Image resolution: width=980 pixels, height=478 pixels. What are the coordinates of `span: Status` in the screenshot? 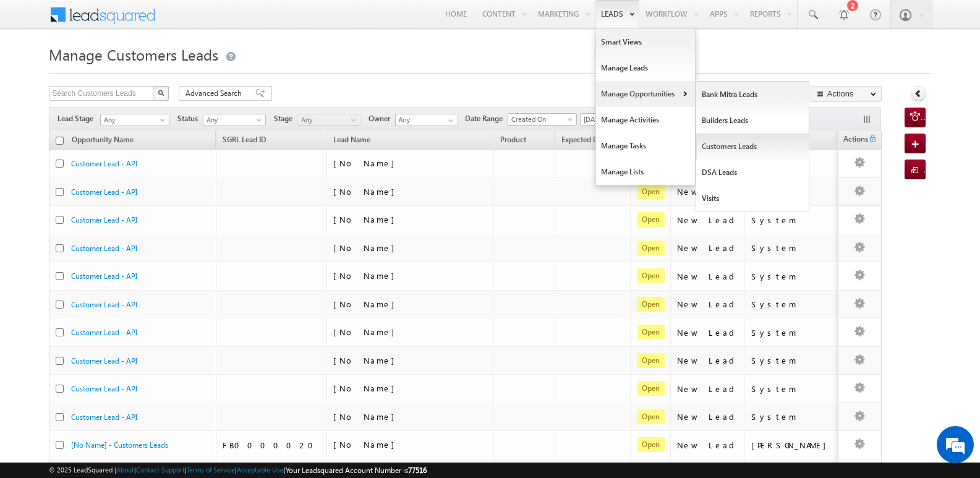 It's located at (190, 119).